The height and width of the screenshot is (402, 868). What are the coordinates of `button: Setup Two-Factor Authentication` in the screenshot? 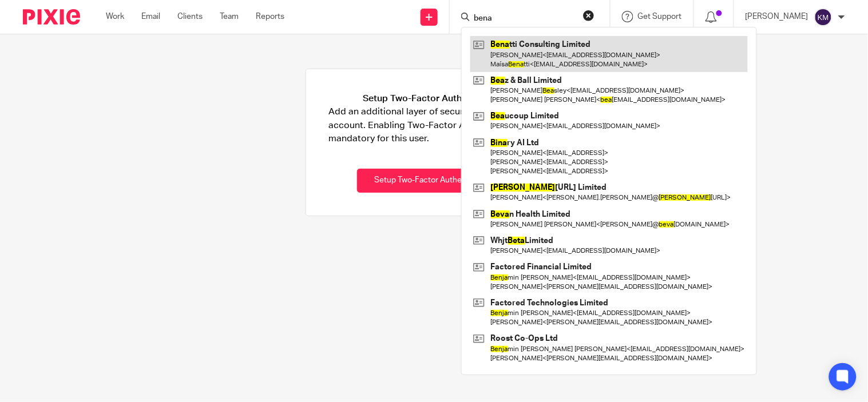 It's located at (435, 180).